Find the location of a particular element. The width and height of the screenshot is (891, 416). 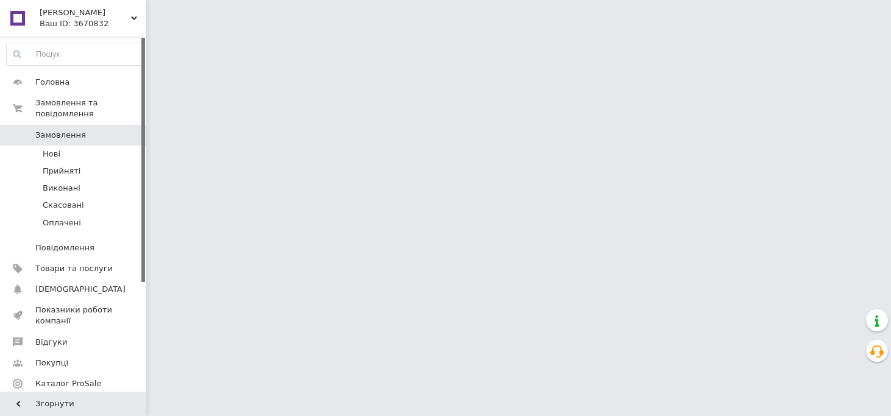

div: Ваш ID: 3670832 is located at coordinates (93, 24).